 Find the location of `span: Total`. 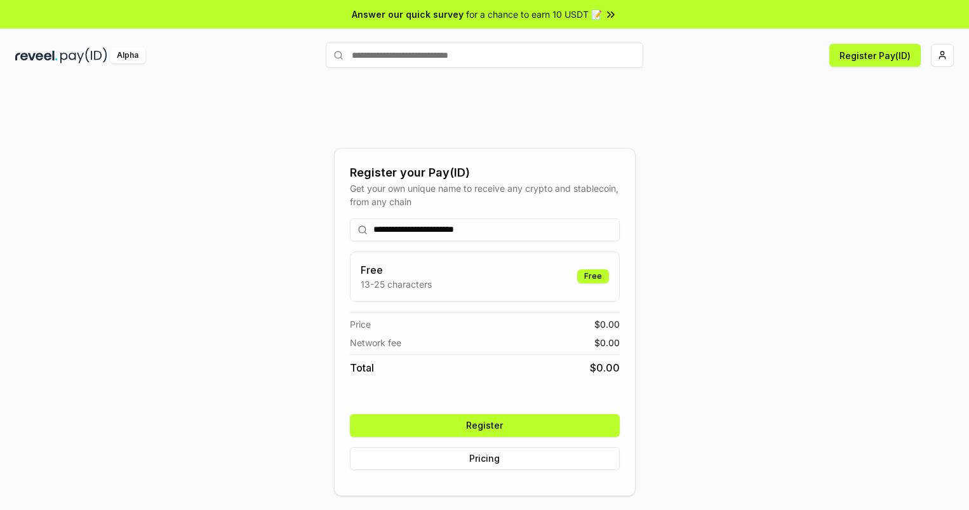

span: Total is located at coordinates (362, 368).